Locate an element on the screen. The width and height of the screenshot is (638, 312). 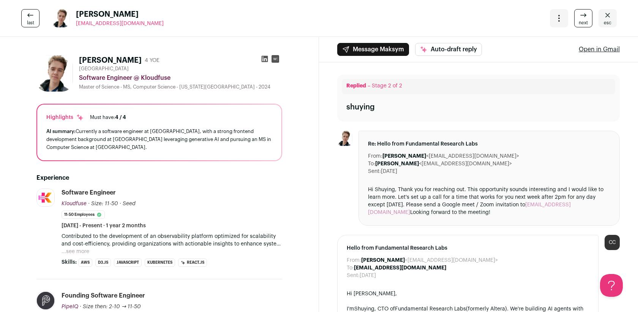
li: JavaScript is located at coordinates (128, 262).